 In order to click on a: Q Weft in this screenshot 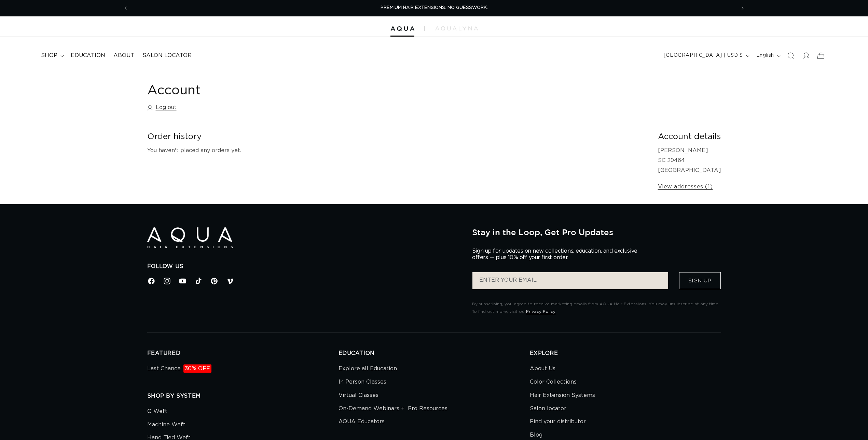, I will do `click(157, 412)`.